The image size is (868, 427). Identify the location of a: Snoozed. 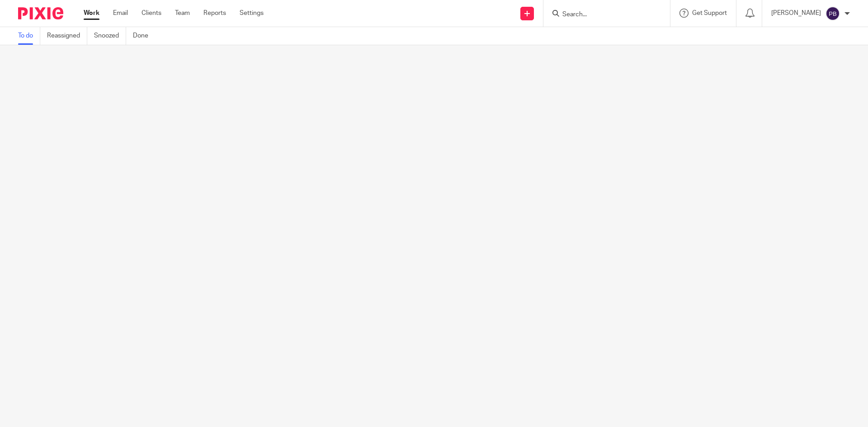
(110, 36).